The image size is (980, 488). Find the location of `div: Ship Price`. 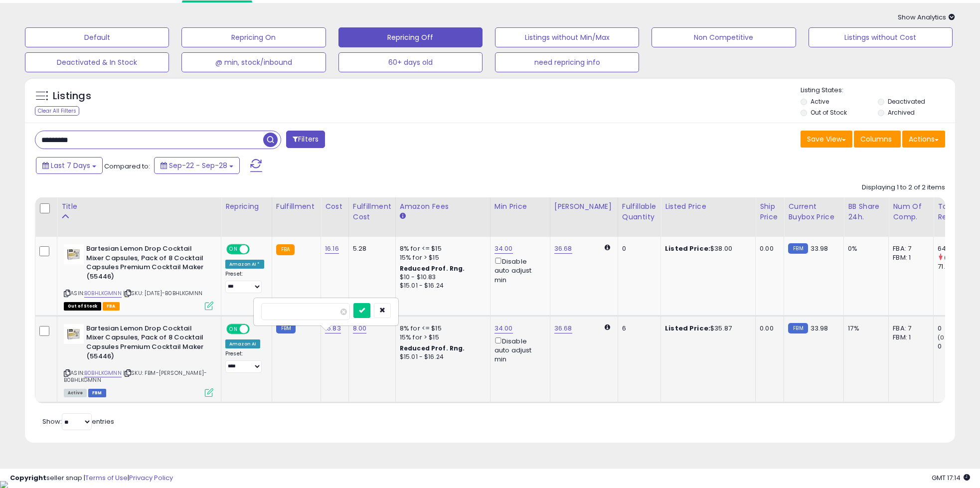

div: Ship Price is located at coordinates (770, 212).